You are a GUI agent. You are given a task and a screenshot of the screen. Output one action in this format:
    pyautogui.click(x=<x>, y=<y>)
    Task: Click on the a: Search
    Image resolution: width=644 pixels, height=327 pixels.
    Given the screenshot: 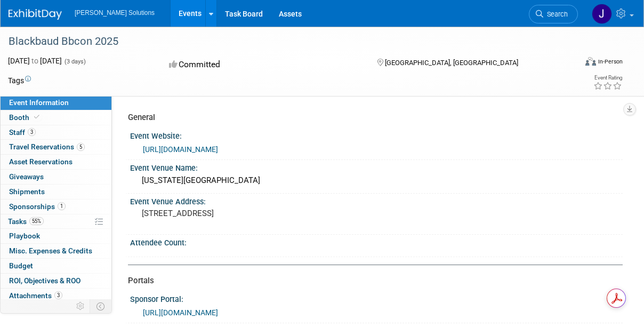 What is the action you would take?
    pyautogui.click(x=554, y=14)
    